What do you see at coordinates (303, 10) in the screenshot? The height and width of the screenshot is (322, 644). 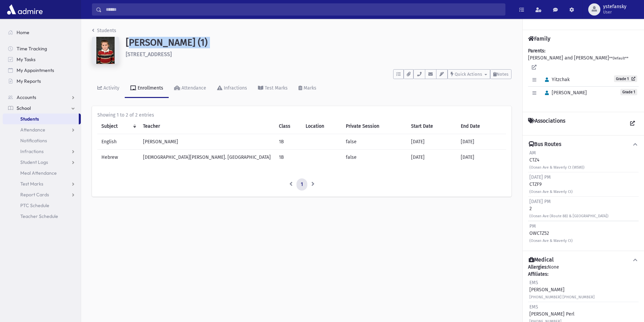 I see `input: Search` at bounding box center [303, 10].